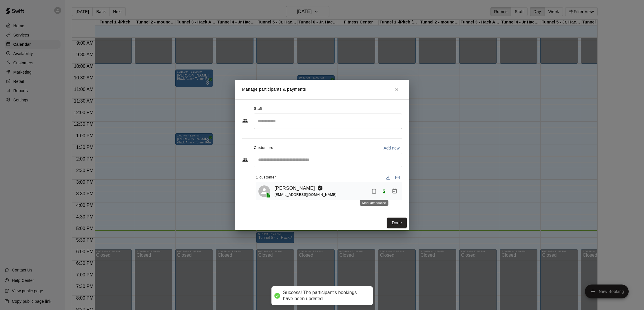 The width and height of the screenshot is (644, 310). What do you see at coordinates (328, 121) in the screenshot?
I see `div: Search staff` at bounding box center [328, 121].